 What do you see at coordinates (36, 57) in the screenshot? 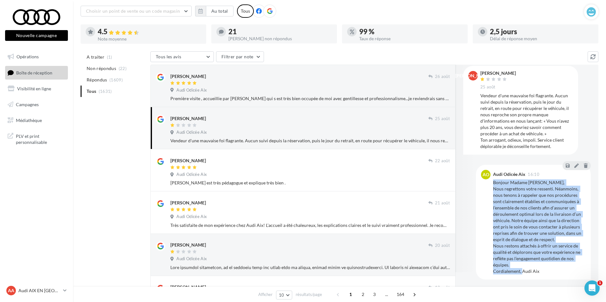
I see `a: Opérations` at bounding box center [36, 57].